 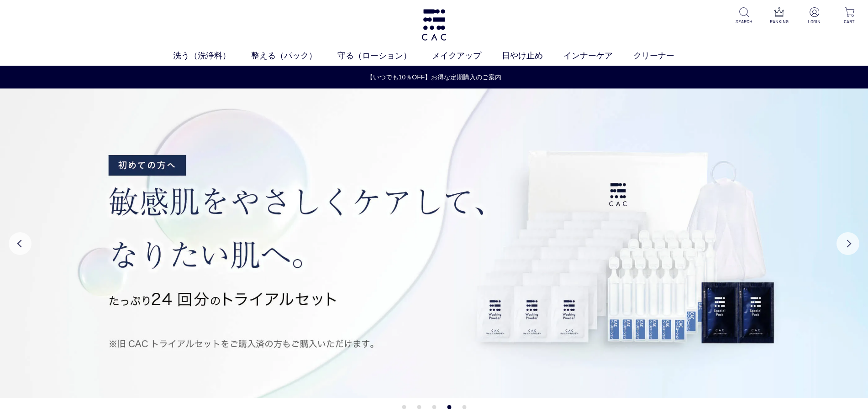 What do you see at coordinates (418, 407) in the screenshot?
I see `button: 2 of 5` at bounding box center [418, 407].